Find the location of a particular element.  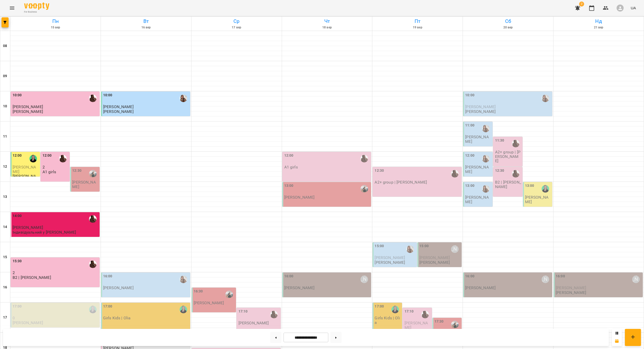

h6: 17 вер is located at coordinates (237, 28).